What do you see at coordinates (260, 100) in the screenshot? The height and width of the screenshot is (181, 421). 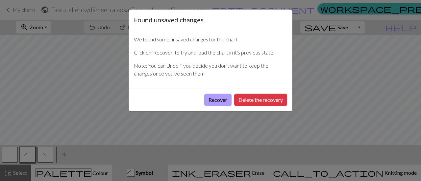 I see `button: Delete the recovery` at bounding box center [260, 100].